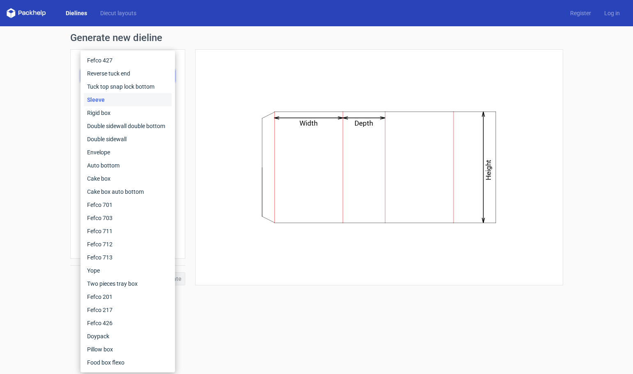 This screenshot has width=633, height=374. I want to click on text: Height, so click(488, 170).